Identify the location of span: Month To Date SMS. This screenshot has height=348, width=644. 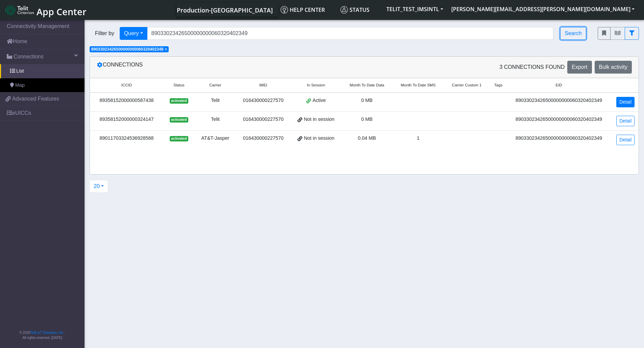
(418, 85).